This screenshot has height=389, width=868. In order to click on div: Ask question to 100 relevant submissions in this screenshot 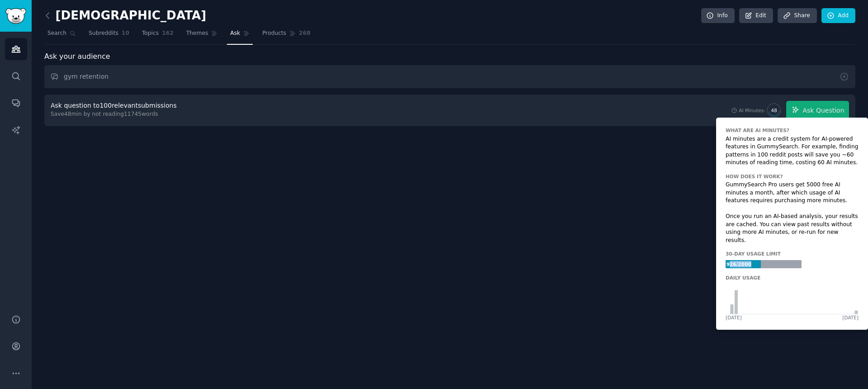, I will do `click(113, 106)`.